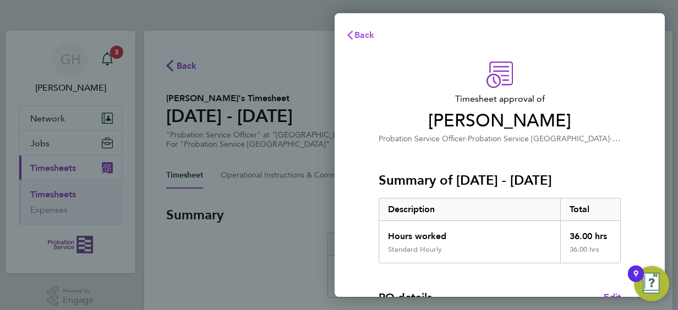  What do you see at coordinates (364, 35) in the screenshot?
I see `span: Back` at bounding box center [364, 35].